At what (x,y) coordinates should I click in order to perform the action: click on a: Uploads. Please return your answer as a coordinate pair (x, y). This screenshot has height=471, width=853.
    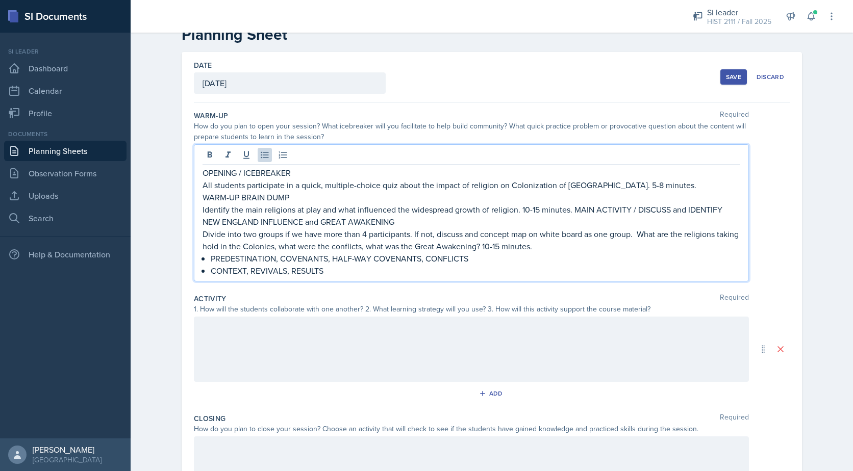
    Looking at the image, I should click on (65, 196).